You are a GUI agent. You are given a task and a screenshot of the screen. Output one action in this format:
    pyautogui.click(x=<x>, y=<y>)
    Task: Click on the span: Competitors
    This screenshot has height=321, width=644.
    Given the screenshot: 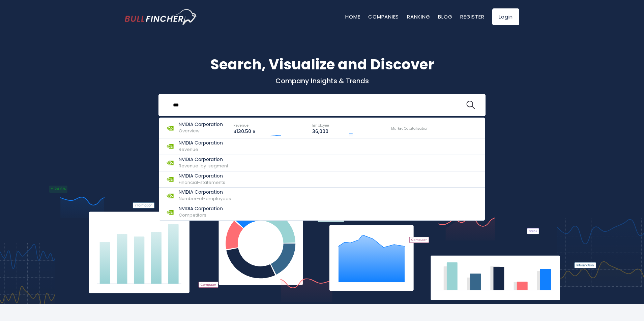 What is the action you would take?
    pyautogui.click(x=192, y=215)
    